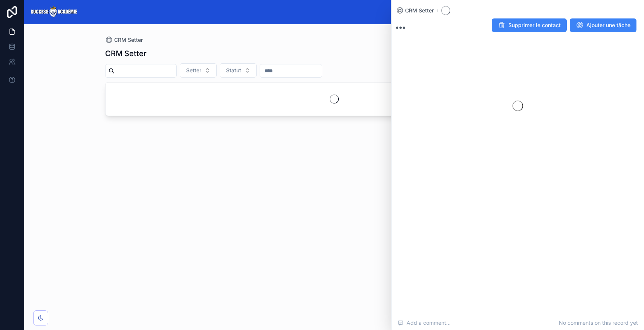 The height and width of the screenshot is (330, 644). What do you see at coordinates (125, 54) in the screenshot?
I see `h1: CRM Setter` at bounding box center [125, 54].